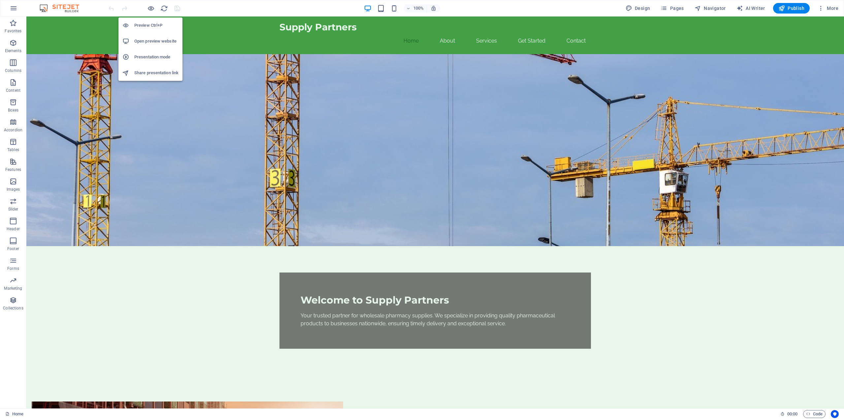 Image resolution: width=844 pixels, height=419 pixels. Describe the element at coordinates (156, 73) in the screenshot. I see `h6: Share presentation link` at that location.